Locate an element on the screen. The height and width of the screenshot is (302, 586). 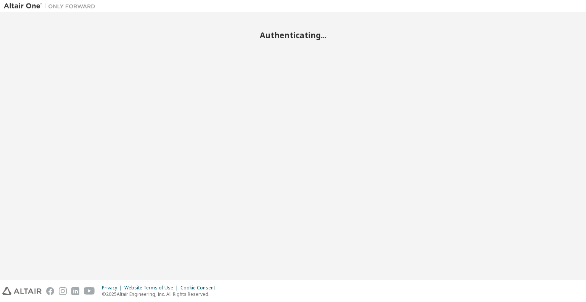
img: linkedin.svg is located at coordinates (75, 291).